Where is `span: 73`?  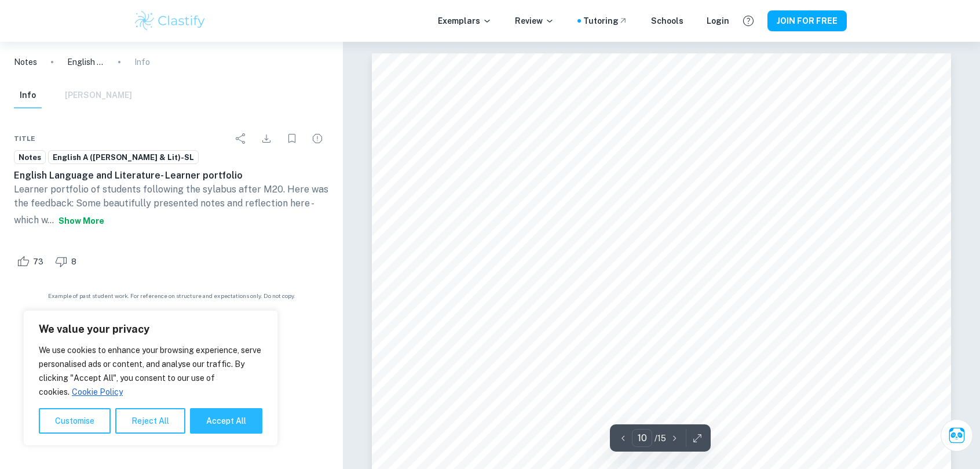 span: 73 is located at coordinates (38, 262).